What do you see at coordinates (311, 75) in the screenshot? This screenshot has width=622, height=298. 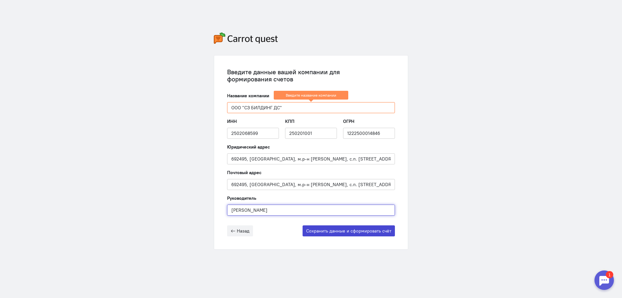 I see `div: Введите данные вашей компании для формирования счетов` at bounding box center [311, 75].